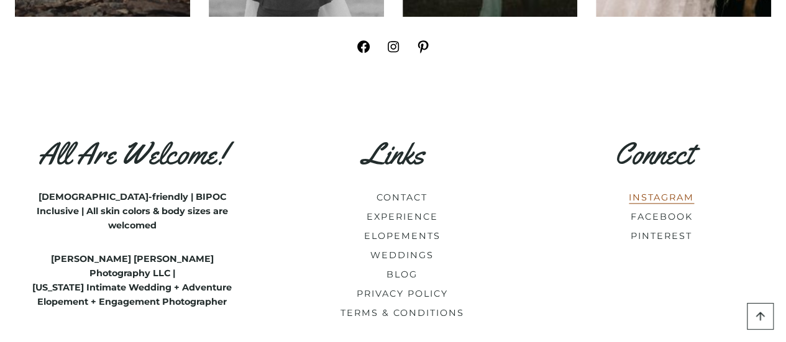  Describe the element at coordinates (661, 198) in the screenshot. I see `a: INSTAGRAM` at that location.